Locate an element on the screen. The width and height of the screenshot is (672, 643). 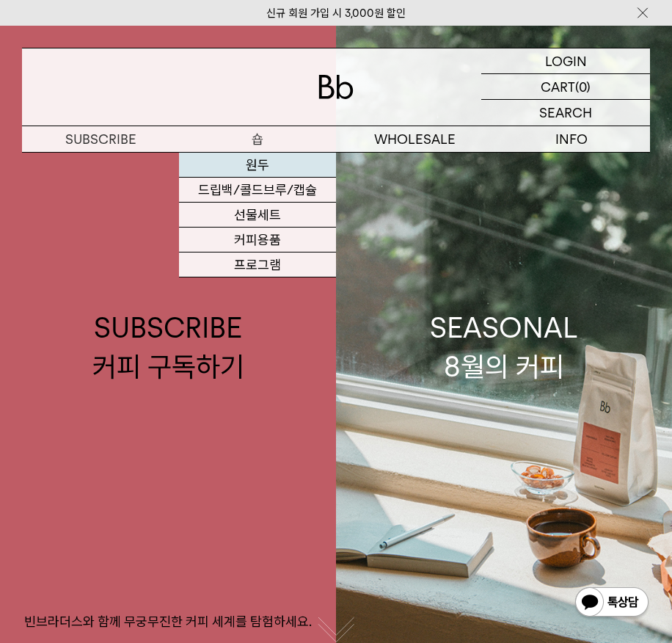
p: CART is located at coordinates (557, 86).